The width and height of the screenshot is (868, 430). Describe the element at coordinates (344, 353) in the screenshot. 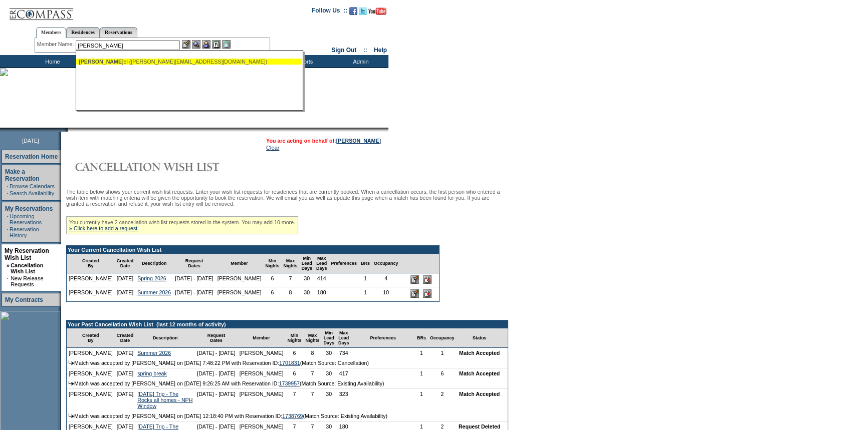

I see `td: 734` at that location.